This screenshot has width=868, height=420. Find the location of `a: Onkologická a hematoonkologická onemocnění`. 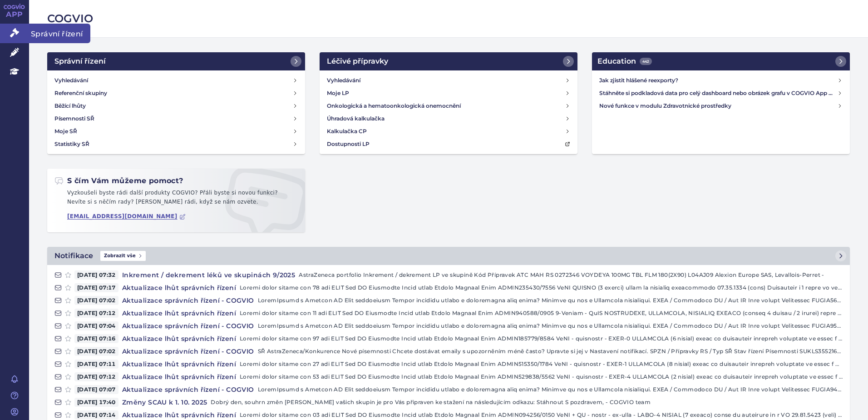

a: Onkologická a hematoonkologická onemocnění is located at coordinates (449, 105).